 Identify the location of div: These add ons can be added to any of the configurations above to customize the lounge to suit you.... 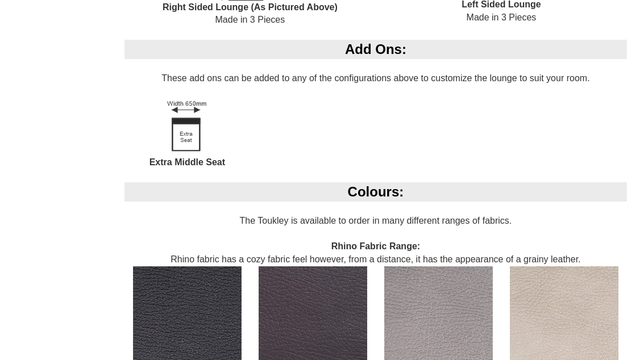
(375, 111).